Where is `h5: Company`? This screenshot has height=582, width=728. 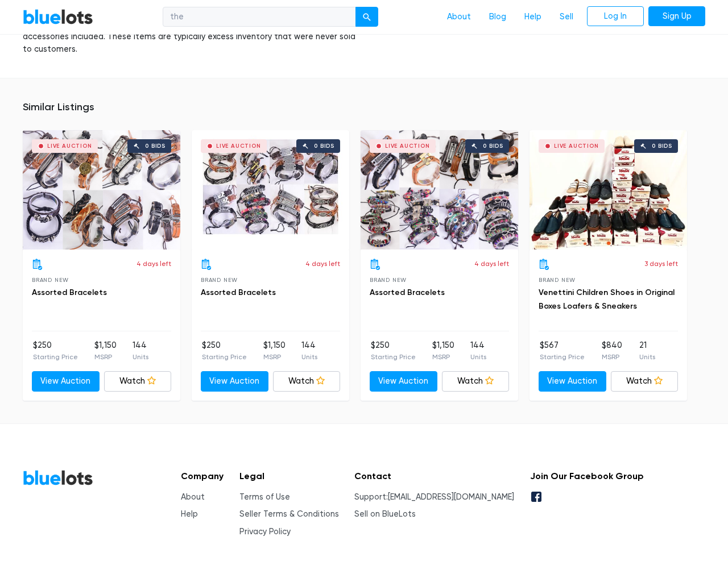 h5: Company is located at coordinates (202, 476).